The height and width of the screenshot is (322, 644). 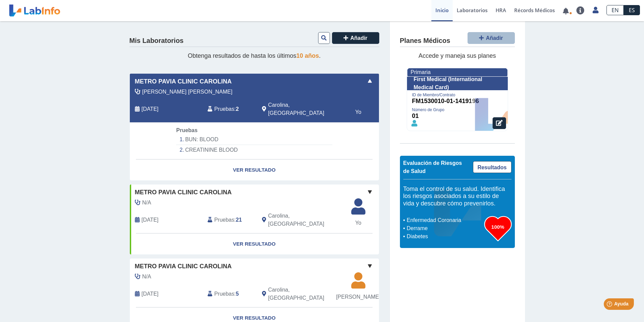 What do you see at coordinates (254, 56) in the screenshot?
I see `span: Obtenga resultados de hasta los últimos .` at bounding box center [254, 56].